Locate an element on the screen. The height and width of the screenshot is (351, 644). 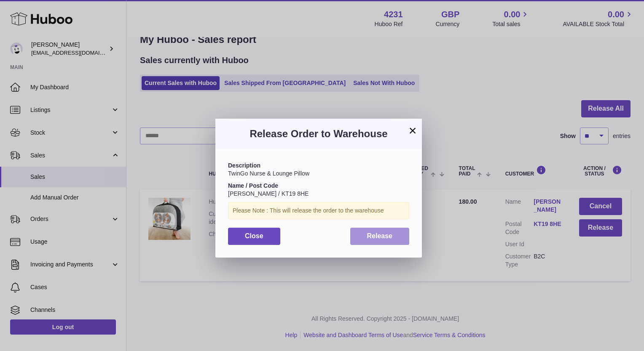
span: Release is located at coordinates (380, 236).